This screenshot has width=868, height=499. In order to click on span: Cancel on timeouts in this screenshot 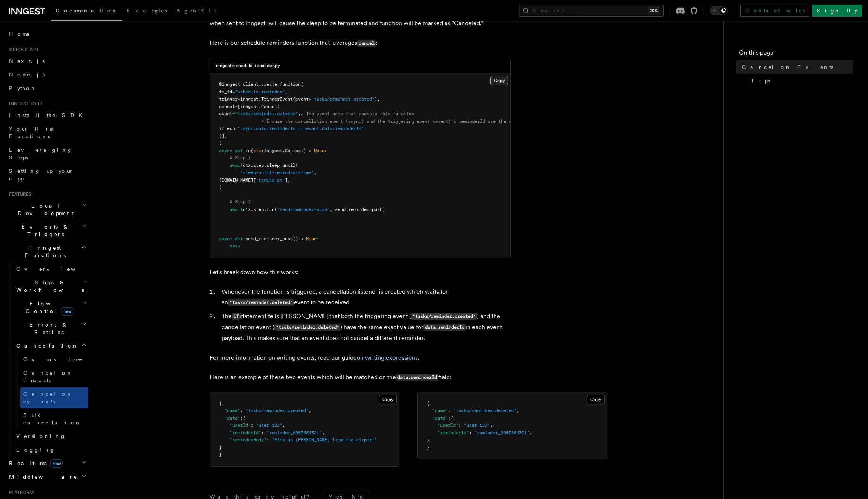, I will do `click(48, 377)`.